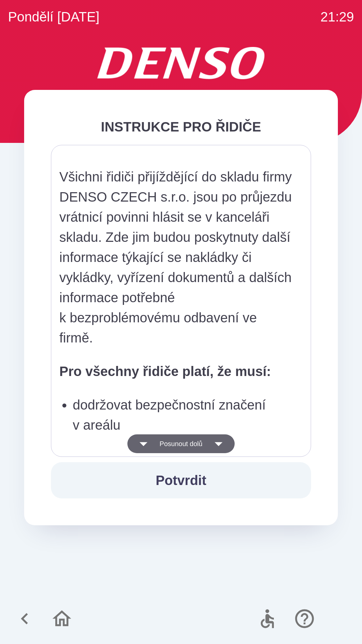  I want to click on img: cs flag, so click(340, 619).